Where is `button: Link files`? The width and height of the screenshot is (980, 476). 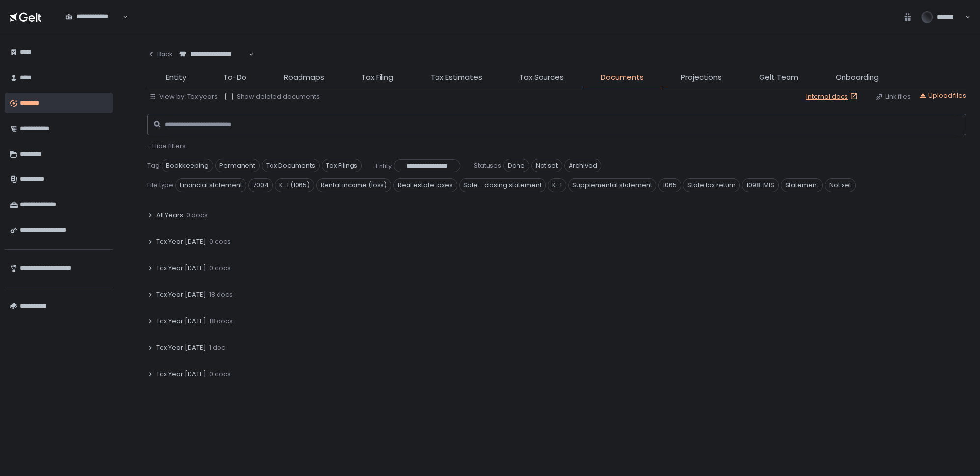
button: Link files is located at coordinates (893, 97).